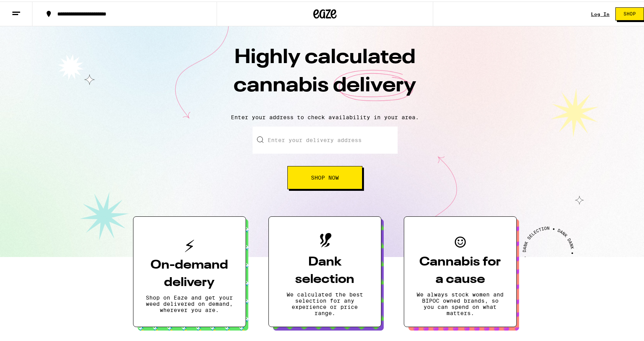  What do you see at coordinates (325, 138) in the screenshot?
I see `input: Enter your delivery address` at bounding box center [325, 138].